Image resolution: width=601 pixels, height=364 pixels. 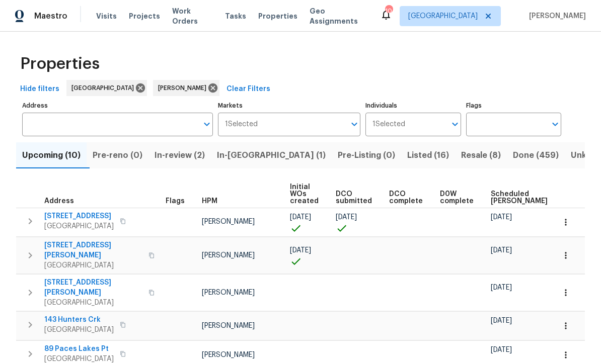 What do you see at coordinates (179, 155) in the screenshot?
I see `span: In-review (2)` at bounding box center [179, 155].